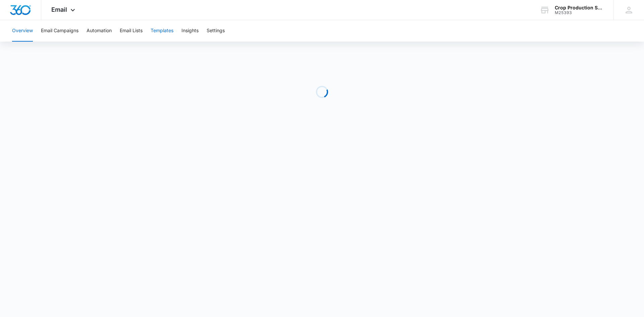  I want to click on div: account name, so click(579, 8).